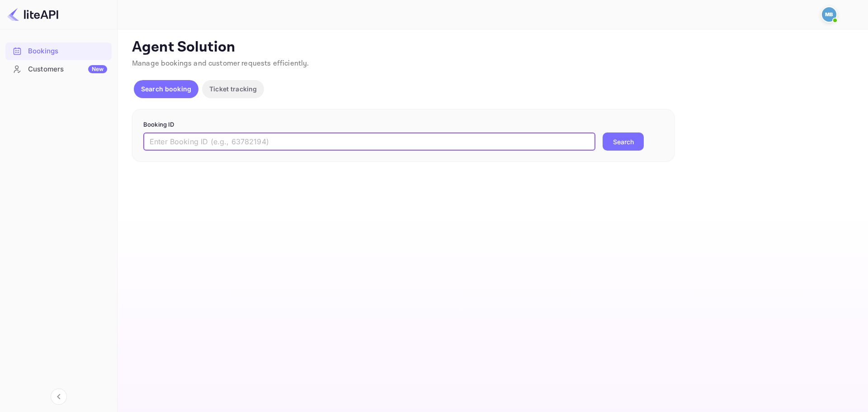  I want to click on button: Collapse navigation, so click(59, 397).